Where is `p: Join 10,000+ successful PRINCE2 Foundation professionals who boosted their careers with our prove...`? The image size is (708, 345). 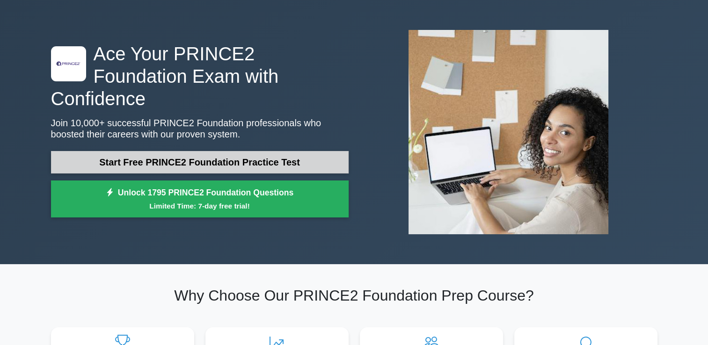
p: Join 10,000+ successful PRINCE2 Foundation professionals who boosted their careers with our prove... is located at coordinates (200, 129).